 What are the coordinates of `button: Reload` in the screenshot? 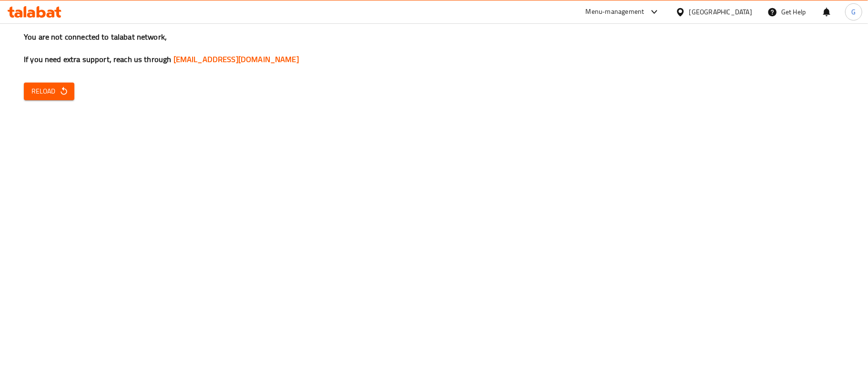 It's located at (49, 91).